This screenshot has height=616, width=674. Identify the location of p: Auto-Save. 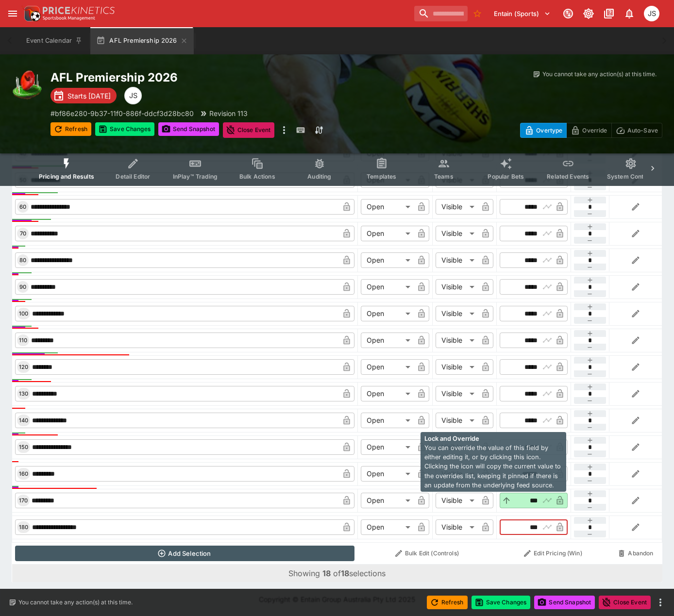
(643, 130).